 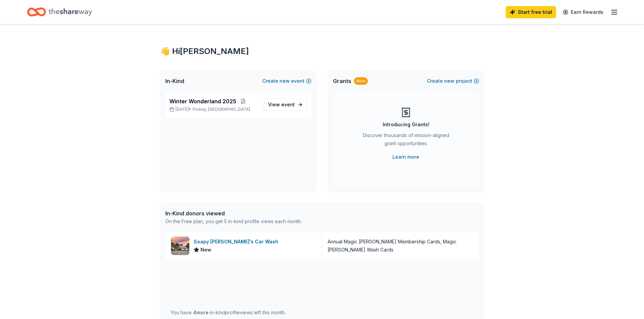 What do you see at coordinates (407, 141) in the screenshot?
I see `div: Discover thousands of mission-aligned grant opportunities.` at bounding box center [407, 141].